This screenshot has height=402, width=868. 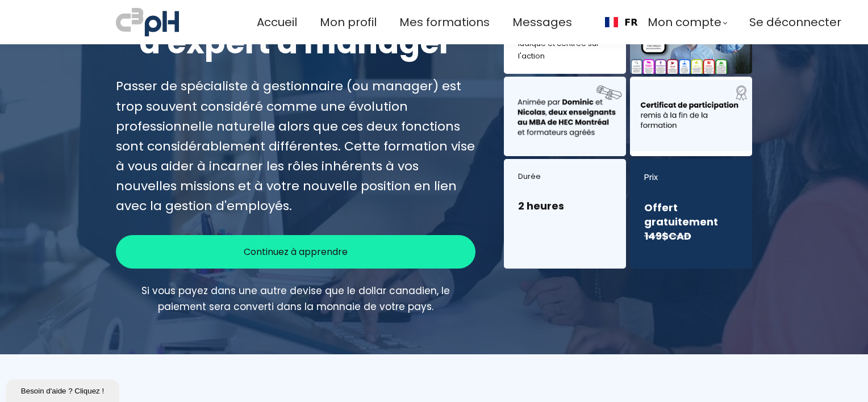 What do you see at coordinates (685, 22) in the screenshot?
I see `span: Mon compte` at bounding box center [685, 22].